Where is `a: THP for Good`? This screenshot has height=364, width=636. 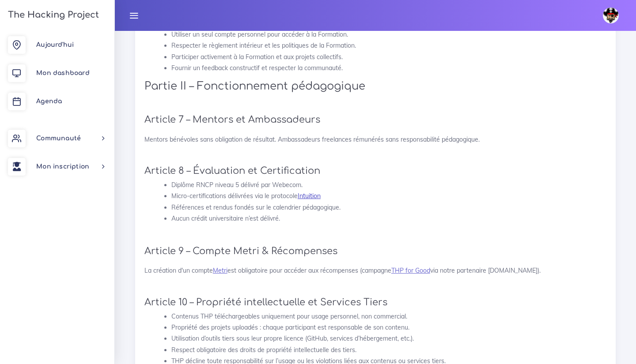 a: THP for Good is located at coordinates (411, 271).